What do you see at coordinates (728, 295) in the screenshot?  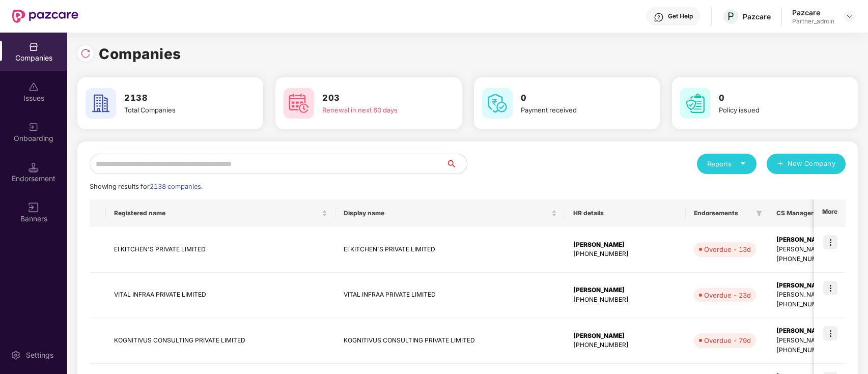 I see `div: Overdue - 23d` at bounding box center [728, 295].